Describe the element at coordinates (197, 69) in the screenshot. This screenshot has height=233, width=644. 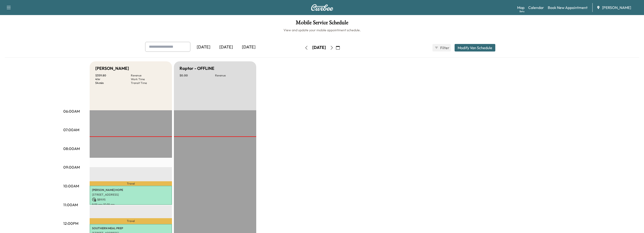
I see `h5: Raptor - OFFLINE` at that location.